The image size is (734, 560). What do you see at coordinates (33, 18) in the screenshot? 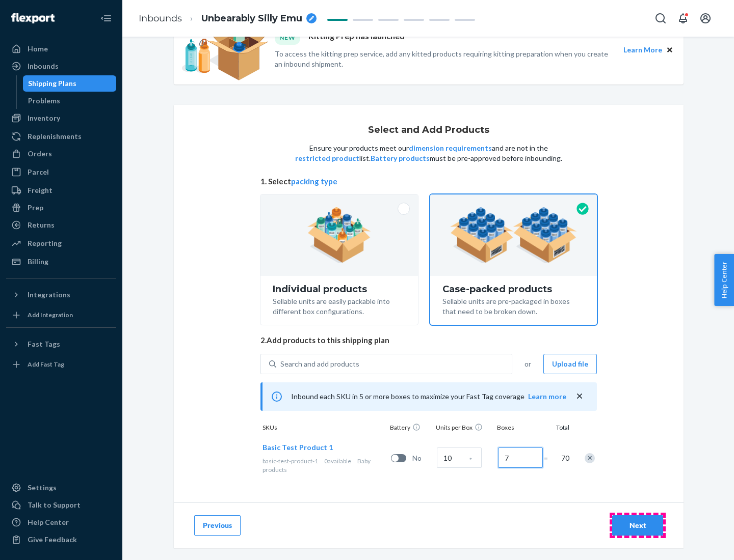
I see `img: Flexport logo` at bounding box center [33, 18].